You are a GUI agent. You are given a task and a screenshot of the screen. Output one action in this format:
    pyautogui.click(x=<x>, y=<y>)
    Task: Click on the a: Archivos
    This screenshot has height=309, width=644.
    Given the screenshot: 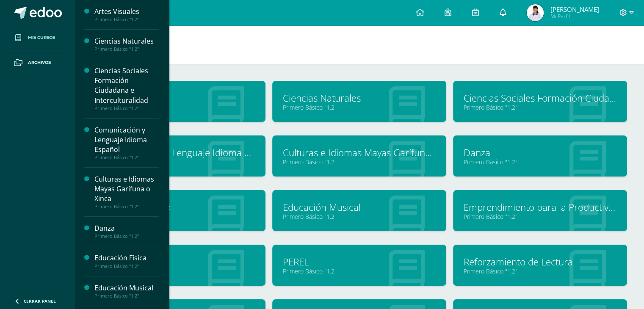 What is the action you would take?
    pyautogui.click(x=38, y=62)
    